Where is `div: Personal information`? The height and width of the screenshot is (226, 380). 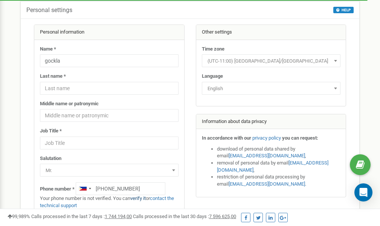 div: Personal information is located at coordinates (109, 32).